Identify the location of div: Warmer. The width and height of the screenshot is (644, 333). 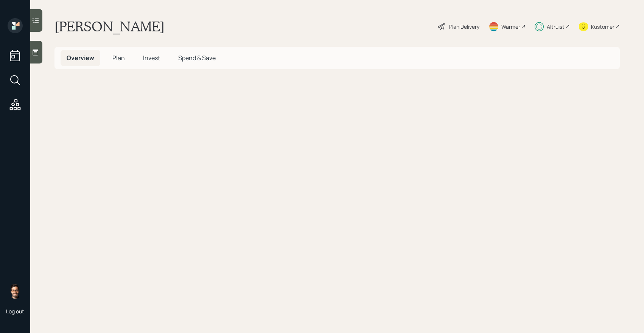
(510, 26).